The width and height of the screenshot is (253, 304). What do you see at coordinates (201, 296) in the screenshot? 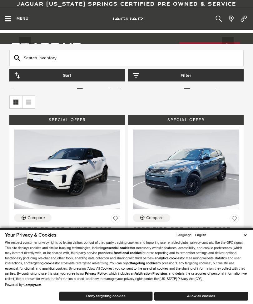
I see `button: Allow all cookies` at bounding box center [201, 296].